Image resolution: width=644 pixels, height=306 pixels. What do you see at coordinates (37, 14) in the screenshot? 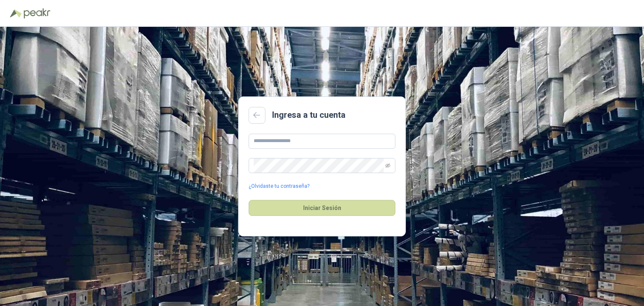
I see `img: Peakr` at bounding box center [37, 14].